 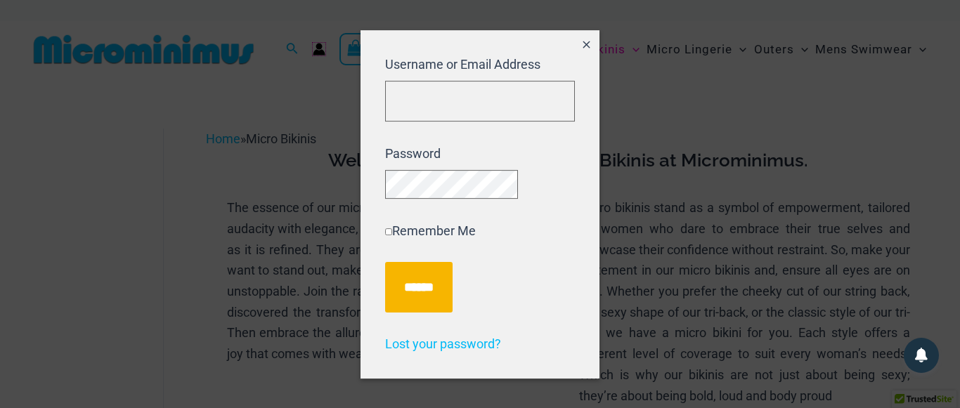 What do you see at coordinates (430, 230) in the screenshot?
I see `label: Remember Me` at bounding box center [430, 230].